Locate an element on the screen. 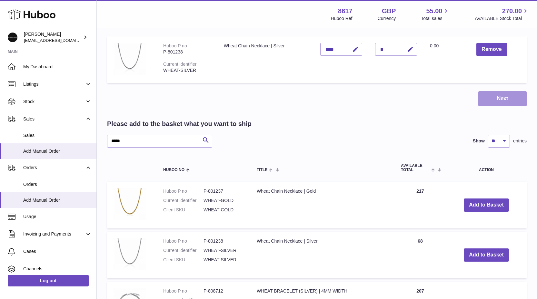 This screenshot has width=537, height=299. button: Remove is located at coordinates (491, 49).